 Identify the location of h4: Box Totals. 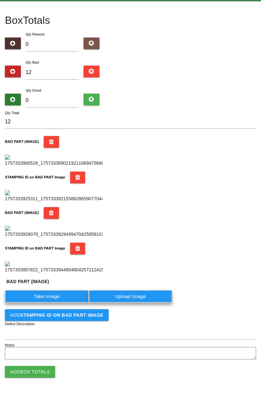
(131, 20).